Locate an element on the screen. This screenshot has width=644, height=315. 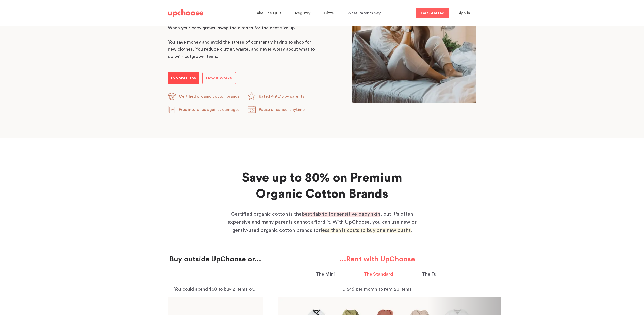
button: The Mini is located at coordinates (325, 276).